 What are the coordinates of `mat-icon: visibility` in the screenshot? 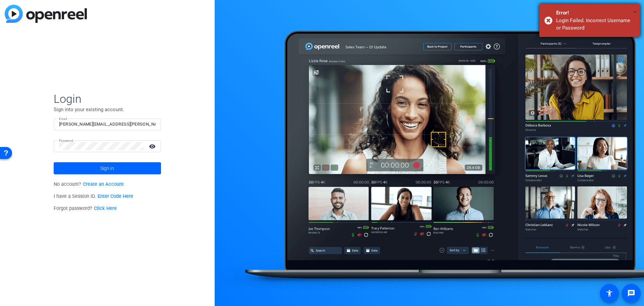 It's located at (153, 146).